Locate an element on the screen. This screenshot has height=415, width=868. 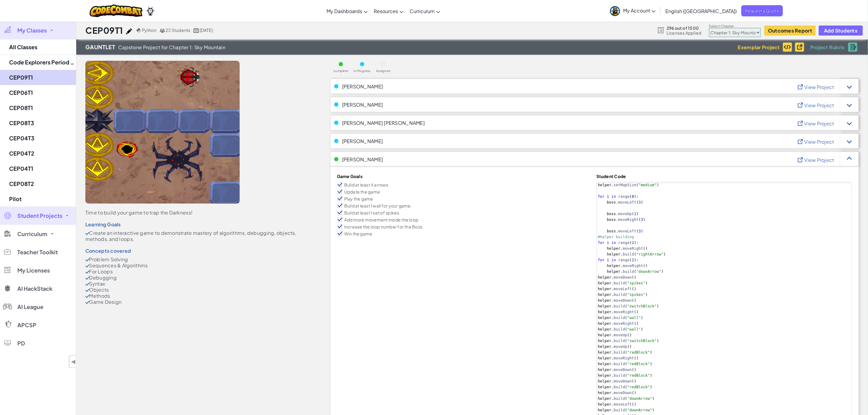
a: CodeCombat logo is located at coordinates (116, 10).